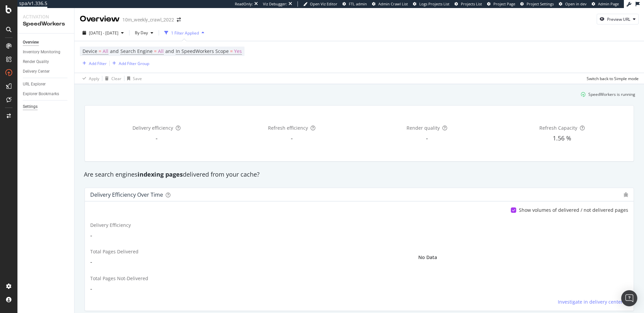 The height and width of the screenshot is (313, 644). Describe the element at coordinates (606, 4) in the screenshot. I see `a: Admin Page` at that location.